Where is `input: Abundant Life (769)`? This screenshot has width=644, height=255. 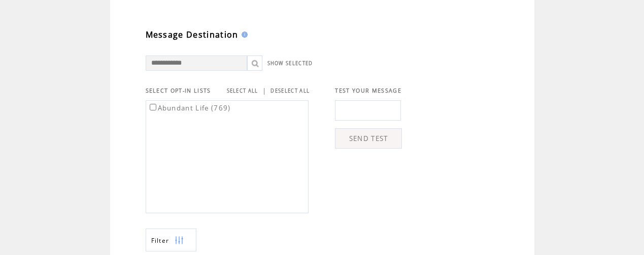 input: Abundant Life (769) is located at coordinates (153, 106).